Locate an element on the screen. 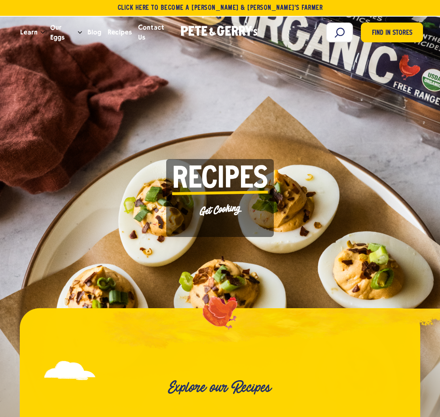 Image resolution: width=440 pixels, height=417 pixels. a: Recipes is located at coordinates (119, 32).